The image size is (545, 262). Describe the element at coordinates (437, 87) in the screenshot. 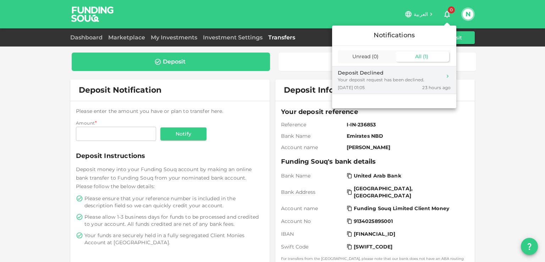

I see `span: 23 hours ago` at that location.